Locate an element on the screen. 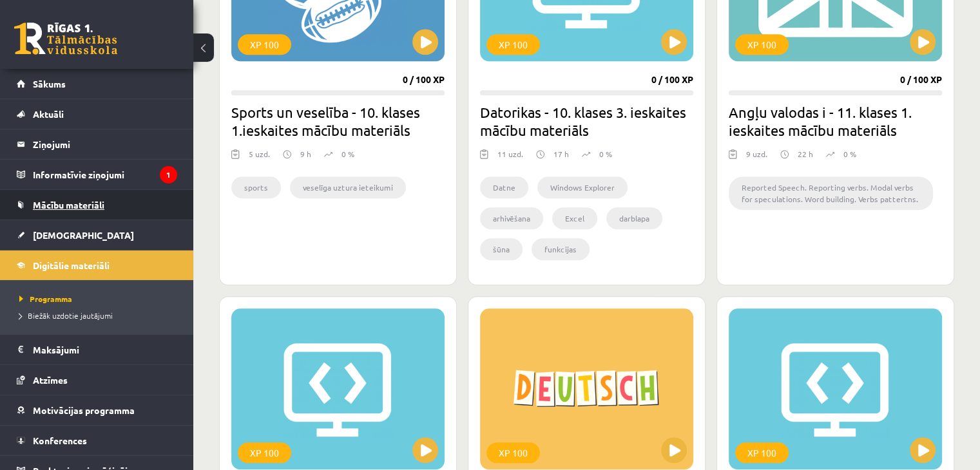 This screenshot has width=980, height=470. a: Digitālie materiāli is located at coordinates (97, 265).